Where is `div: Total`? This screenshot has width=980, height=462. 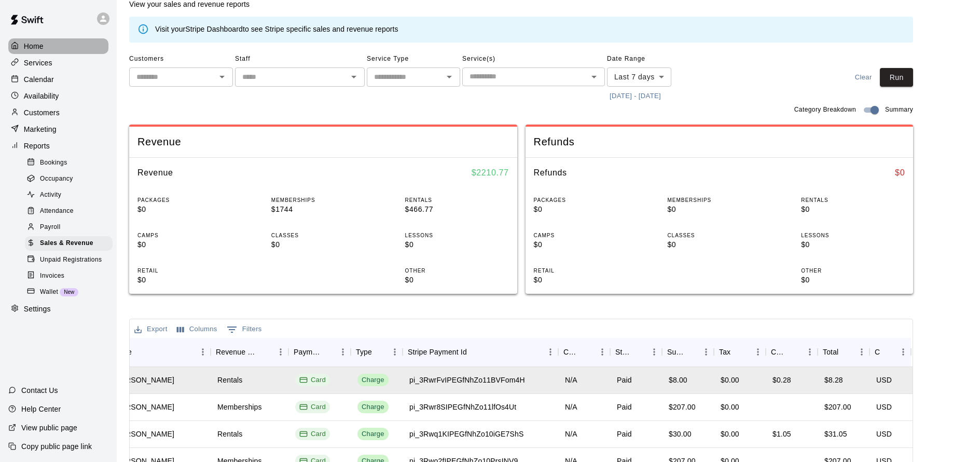 div: Total is located at coordinates (831, 352).